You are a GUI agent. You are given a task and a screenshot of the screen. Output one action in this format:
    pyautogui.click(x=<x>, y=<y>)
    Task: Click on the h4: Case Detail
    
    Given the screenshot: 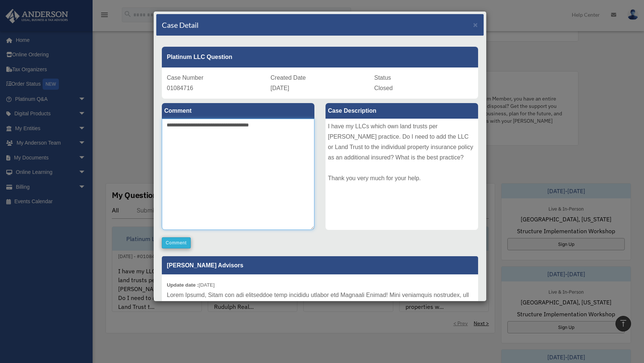 What is the action you would take?
    pyautogui.click(x=180, y=25)
    